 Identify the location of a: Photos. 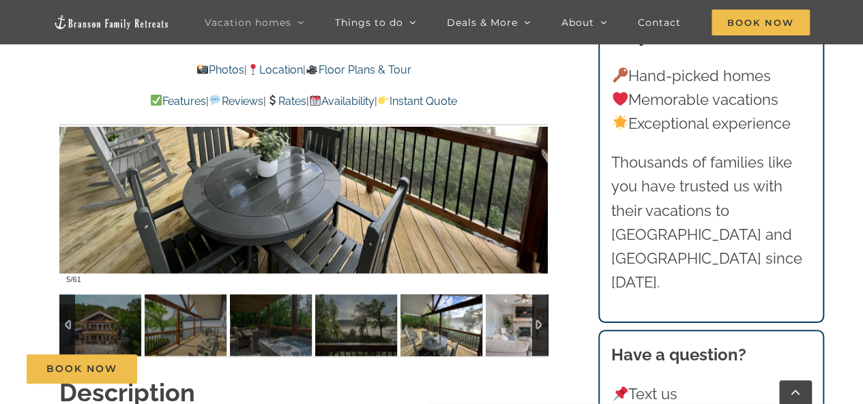
(220, 70).